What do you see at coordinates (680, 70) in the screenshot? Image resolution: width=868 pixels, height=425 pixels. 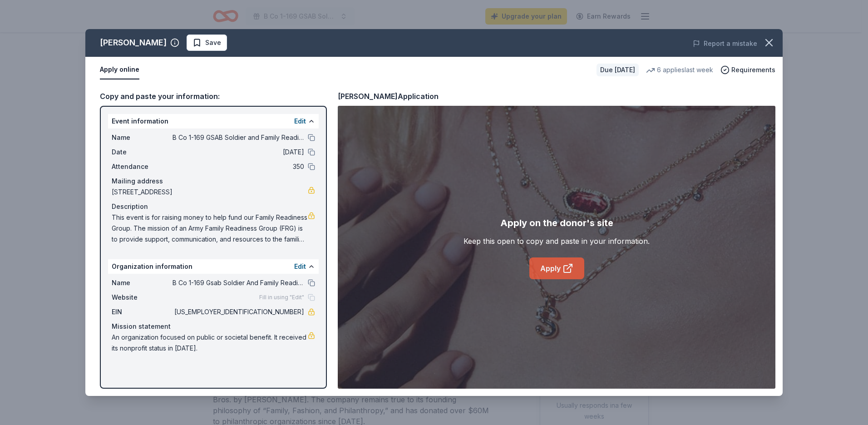 I see `div: 6 applies last week` at bounding box center [680, 70].